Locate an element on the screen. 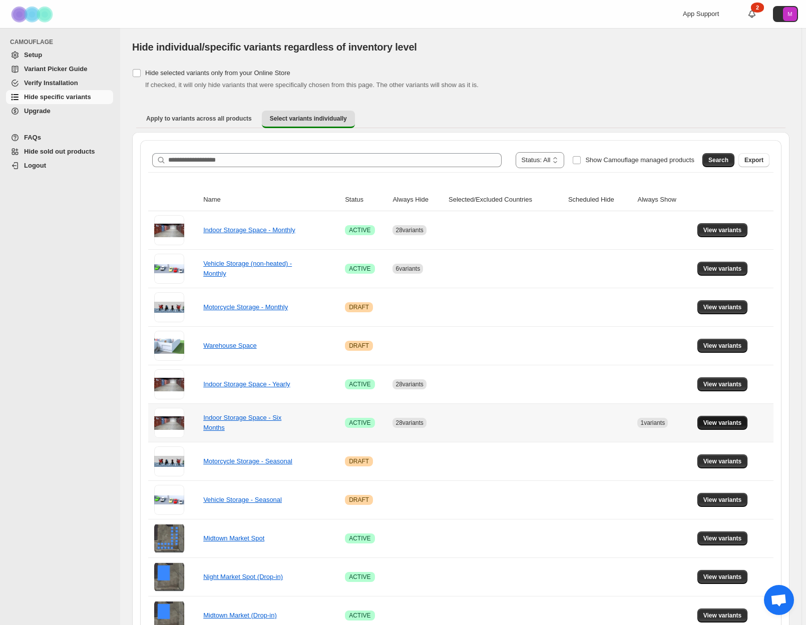 The height and width of the screenshot is (625, 806). span: CAMOUFLAGE is located at coordinates (63, 42).